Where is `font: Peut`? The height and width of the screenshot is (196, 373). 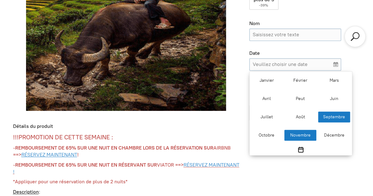
font: Peut is located at coordinates (300, 99).